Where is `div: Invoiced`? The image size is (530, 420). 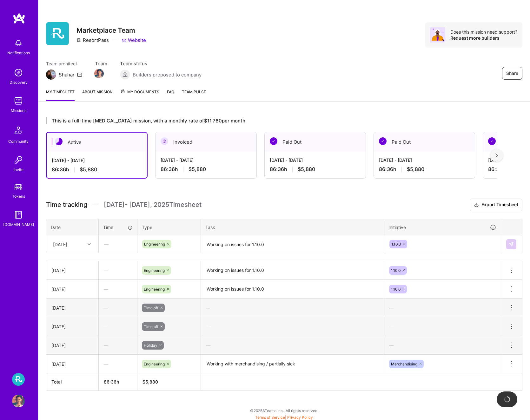
div: Invoiced is located at coordinates (206, 142).